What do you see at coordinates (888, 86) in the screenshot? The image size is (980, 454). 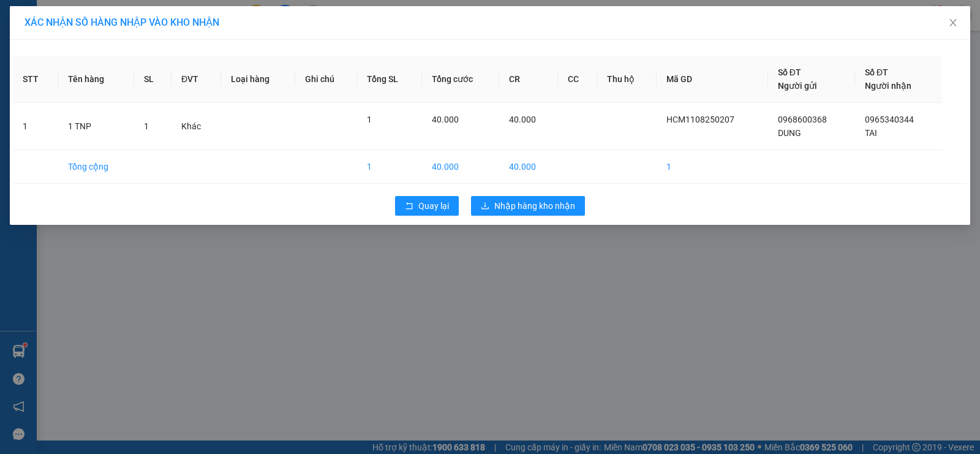 I see `span: Người nhận` at bounding box center [888, 86].